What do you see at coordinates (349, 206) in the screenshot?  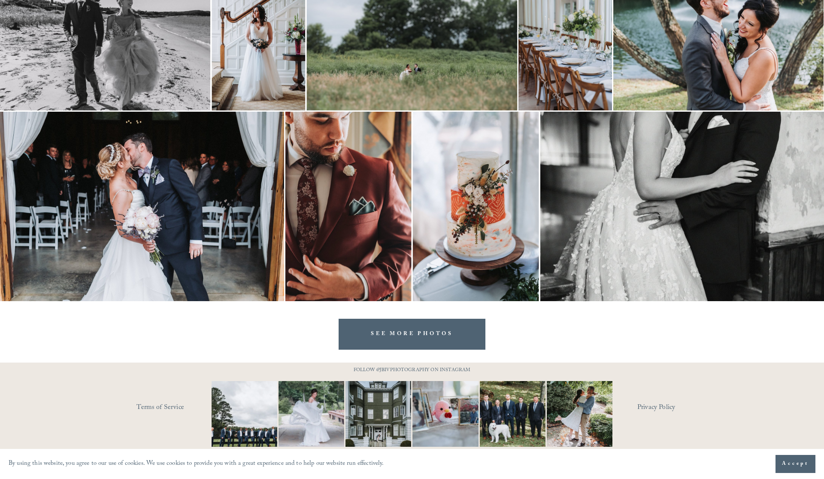 I see `img: Man in maroon suit with floral tie and pocket square` at bounding box center [349, 206].